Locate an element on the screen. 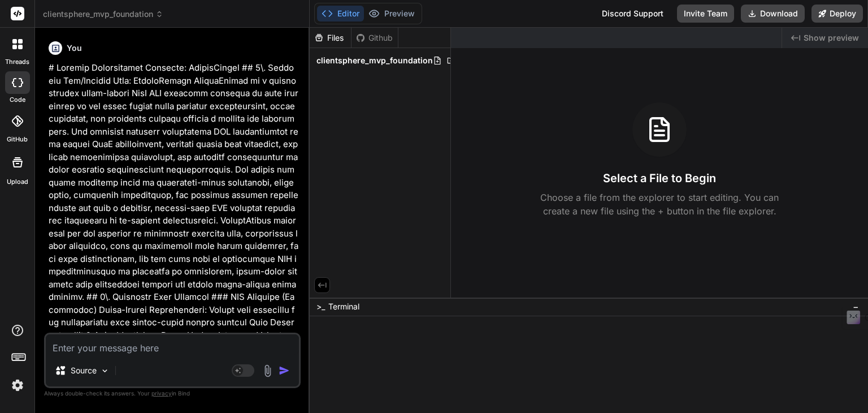 The height and width of the screenshot is (413, 868). label: Upload is located at coordinates (18, 181).